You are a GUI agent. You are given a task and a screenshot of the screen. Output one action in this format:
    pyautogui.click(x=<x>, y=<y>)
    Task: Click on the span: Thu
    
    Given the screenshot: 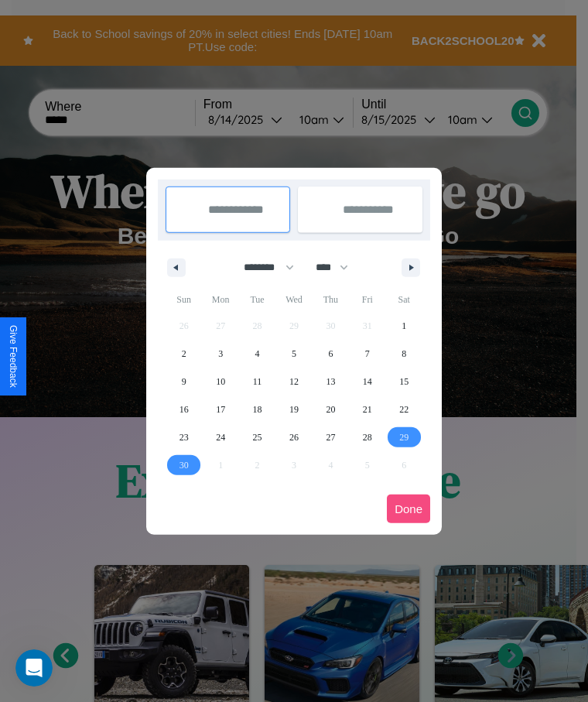 What is the action you would take?
    pyautogui.click(x=330, y=300)
    